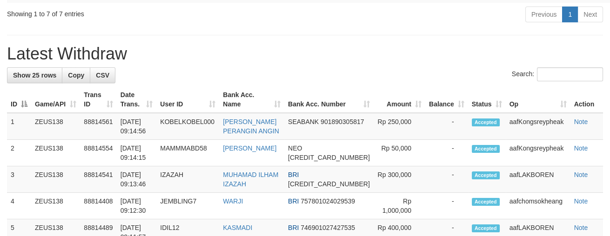 This screenshot has height=236, width=610. Describe the element at coordinates (342, 122) in the screenshot. I see `span: Copy 901890305817 to clipboard` at that location.